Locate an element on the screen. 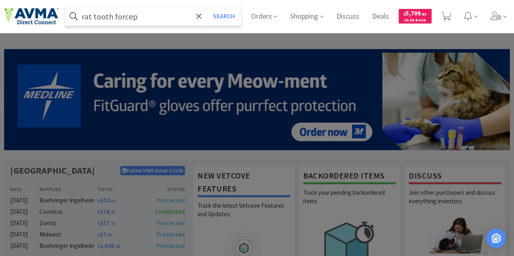 This screenshot has width=514, height=256. input: Search by item, sku, manufacturer, ingredient, size... is located at coordinates (153, 16).